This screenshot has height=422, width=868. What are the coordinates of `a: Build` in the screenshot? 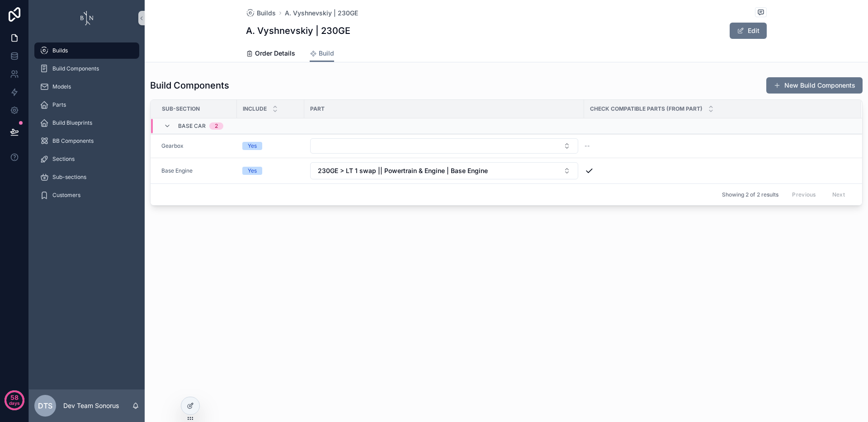 It's located at (322, 54).